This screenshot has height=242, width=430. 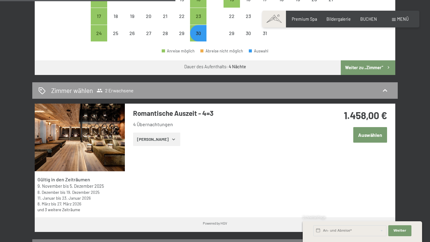 What do you see at coordinates (72, 90) in the screenshot?
I see `h2: Zimmer wählen` at bounding box center [72, 90].